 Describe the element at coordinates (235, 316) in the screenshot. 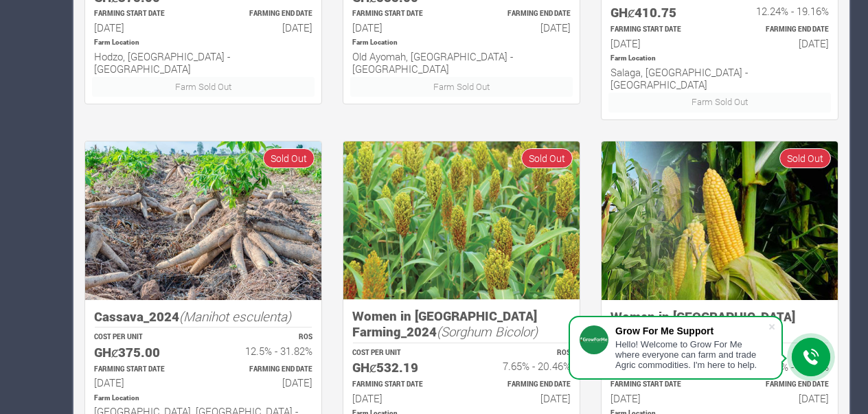

I see `i: (Manihot esculenta)` at that location.